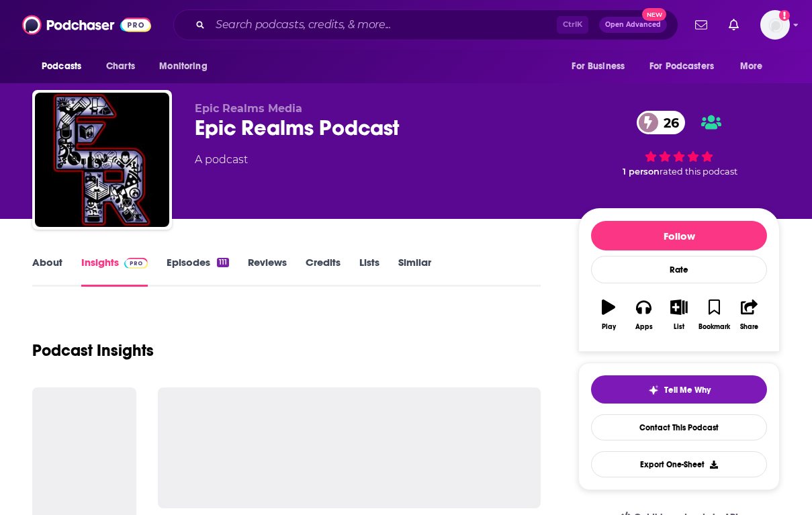  What do you see at coordinates (714, 327) in the screenshot?
I see `div: Bookmark` at bounding box center [714, 327].